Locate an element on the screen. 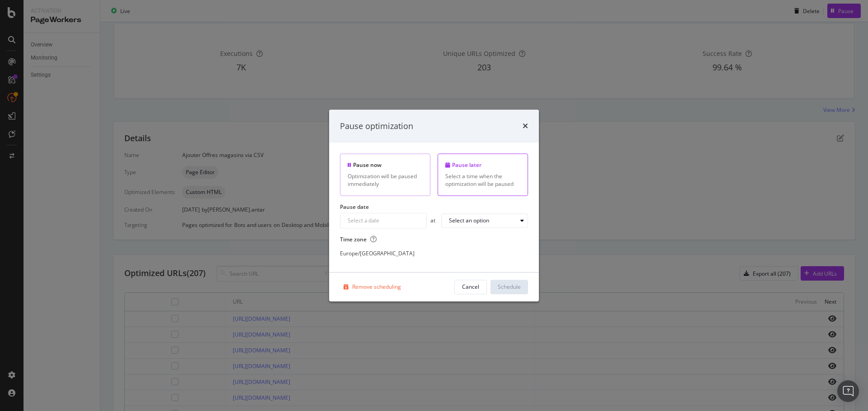 This screenshot has width=868, height=411. button: Remove scheduling is located at coordinates (370, 287).